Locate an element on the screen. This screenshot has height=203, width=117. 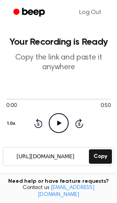
button: Copy is located at coordinates (100, 157).